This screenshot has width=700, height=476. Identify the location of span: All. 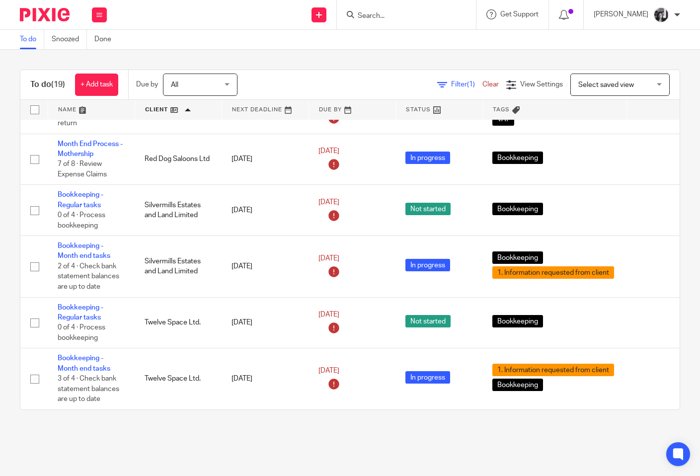
(174, 85).